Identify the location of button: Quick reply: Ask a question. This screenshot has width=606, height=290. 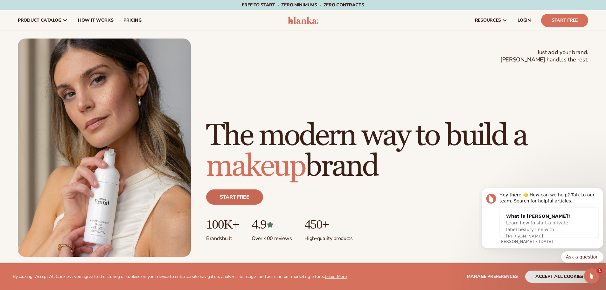
(103, 79).